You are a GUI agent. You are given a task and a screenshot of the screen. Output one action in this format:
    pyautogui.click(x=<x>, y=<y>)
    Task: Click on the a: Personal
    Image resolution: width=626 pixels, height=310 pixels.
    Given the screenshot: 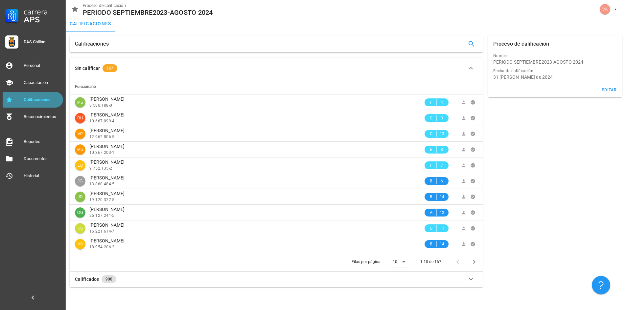 What is the action you would take?
    pyautogui.click(x=33, y=66)
    